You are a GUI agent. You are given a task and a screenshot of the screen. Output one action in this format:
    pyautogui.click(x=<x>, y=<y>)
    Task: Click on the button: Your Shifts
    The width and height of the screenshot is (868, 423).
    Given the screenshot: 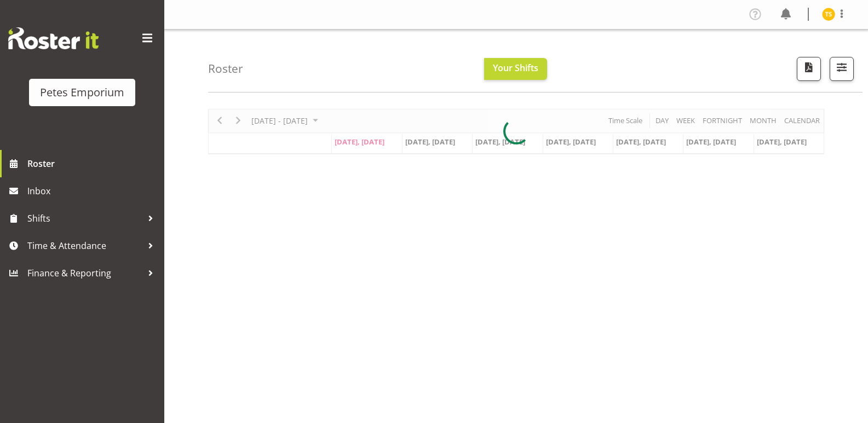 What is the action you would take?
    pyautogui.click(x=515, y=69)
    